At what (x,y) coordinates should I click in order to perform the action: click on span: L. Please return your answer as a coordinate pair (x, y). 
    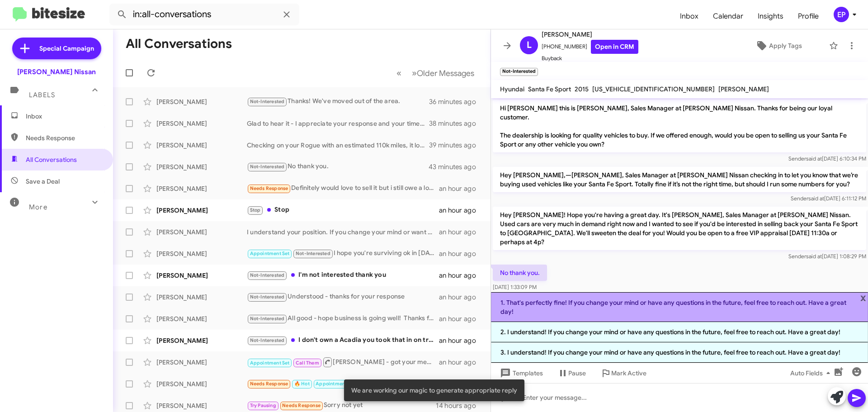
    Looking at the image, I should click on (529, 45).